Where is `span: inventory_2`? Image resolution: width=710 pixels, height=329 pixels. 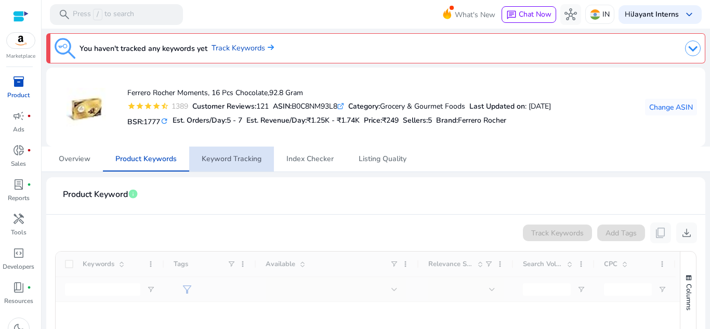 span: inventory_2 is located at coordinates (19, 82).